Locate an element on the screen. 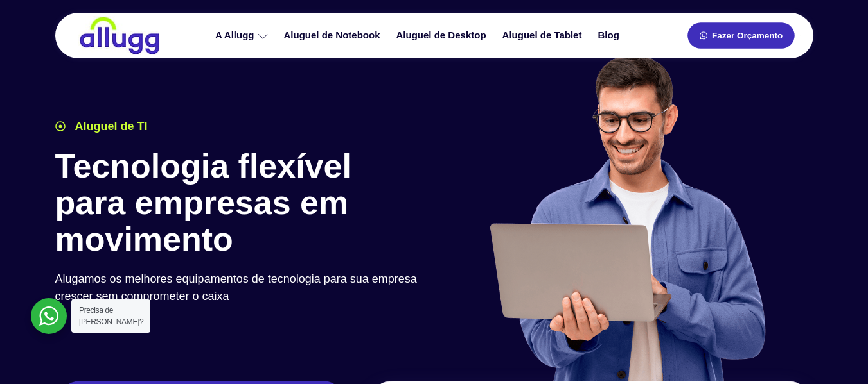 This screenshot has height=384, width=868. a: Aluguel de Tablet is located at coordinates (543, 35).